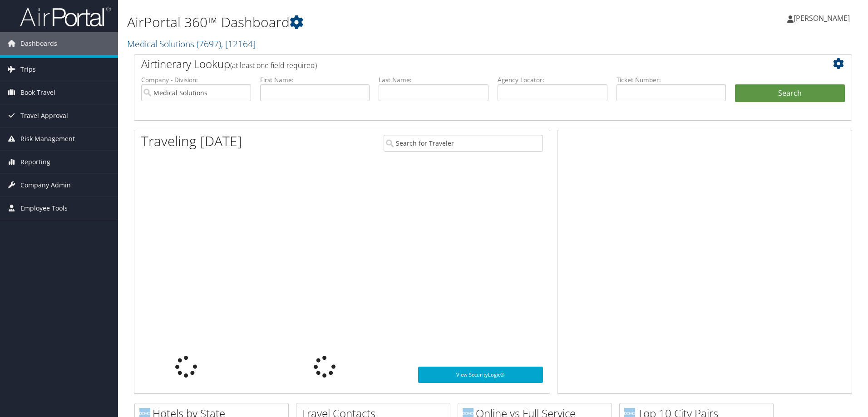  Describe the element at coordinates (672, 80) in the screenshot. I see `label: Ticket Number:` at that location.